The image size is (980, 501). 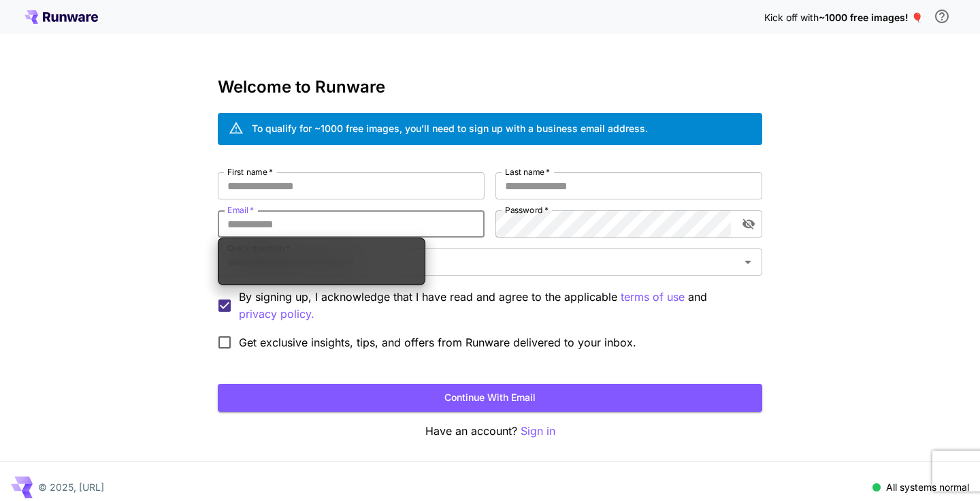 What do you see at coordinates (450, 128) in the screenshot?
I see `div: To qualify for ~1000 free images, you’ll need to sign up with a business email address.` at bounding box center [450, 128].